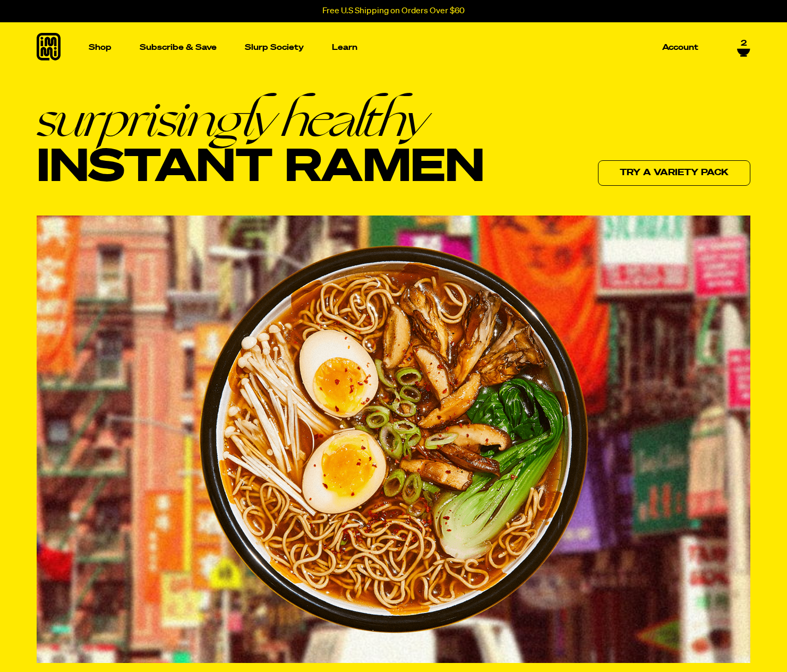  What do you see at coordinates (744, 40) in the screenshot?
I see `span: 2` at bounding box center [744, 40].